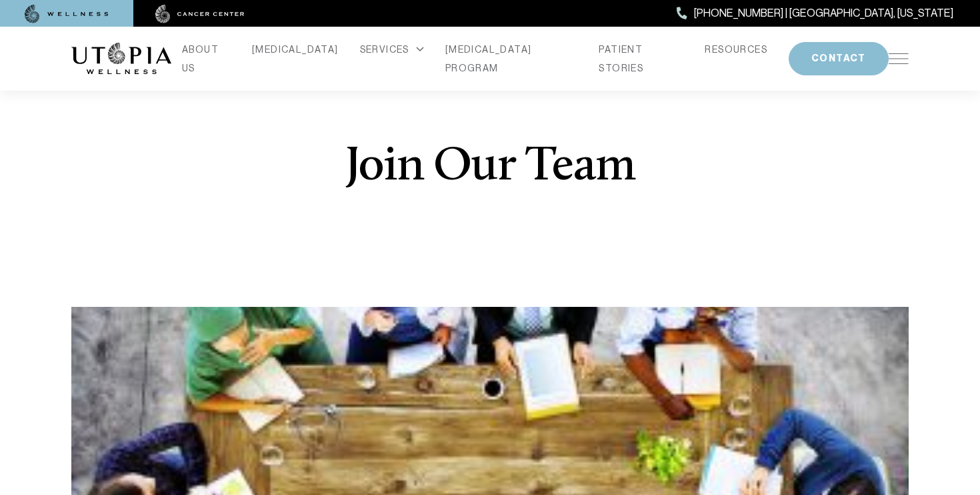 This screenshot has height=495, width=980. What do you see at coordinates (206, 58) in the screenshot?
I see `a: ABOUT US` at bounding box center [206, 58].